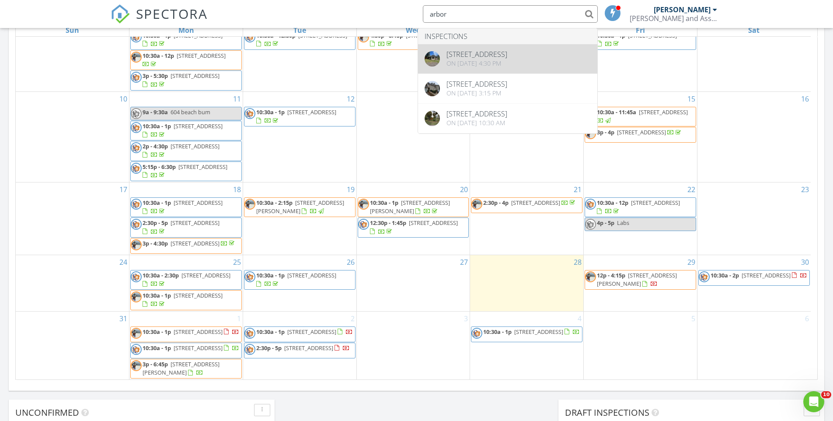 The width and height of the screenshot is (833, 421). I want to click on span: 10, so click(826, 394).